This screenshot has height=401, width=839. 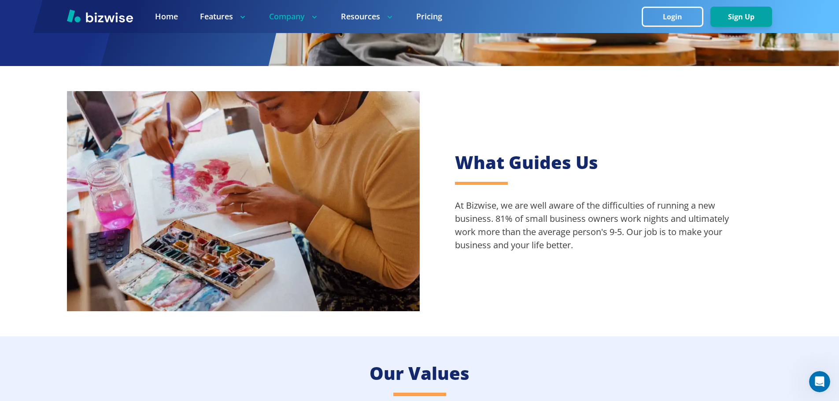 I want to click on h2: Our Values, so click(x=419, y=374).